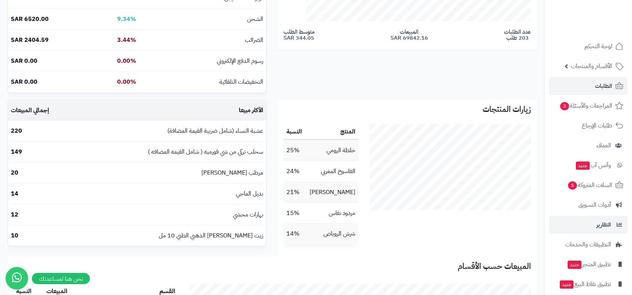  What do you see at coordinates (203, 19) in the screenshot?
I see `td: الشحن` at bounding box center [203, 19].